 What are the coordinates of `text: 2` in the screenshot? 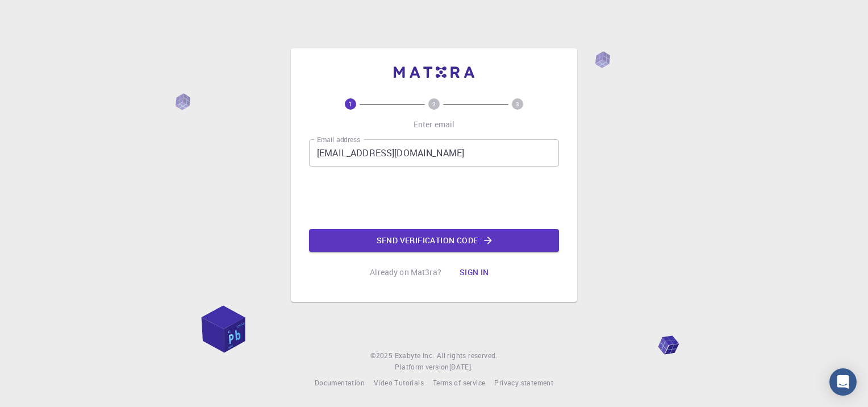 It's located at (434, 104).